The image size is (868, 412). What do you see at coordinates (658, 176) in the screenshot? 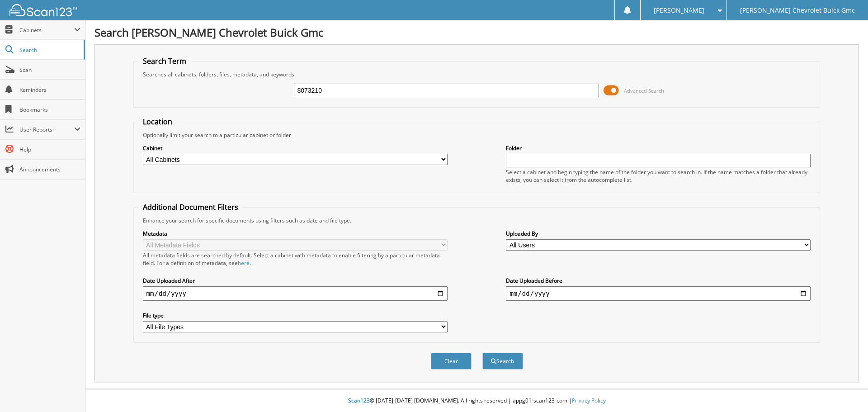
I see `div: Select a cabinet and begin typing the name of the folder you want to search in. If the name match...` at bounding box center [658, 176].